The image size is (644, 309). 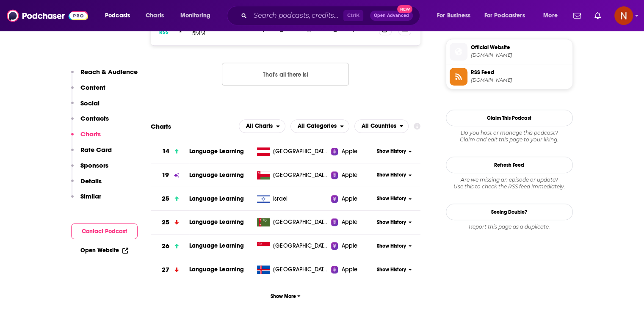 What do you see at coordinates (300, 223) in the screenshot?
I see `span: Turkmenistan` at bounding box center [300, 223].